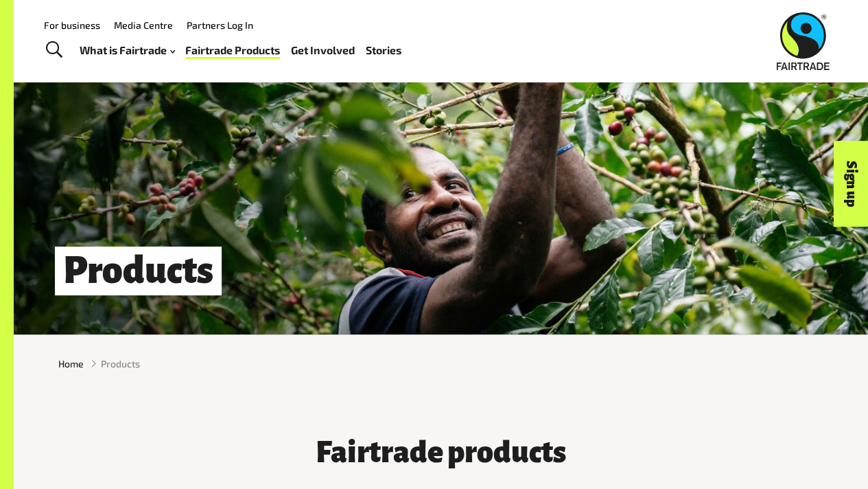 This screenshot has width=868, height=489. I want to click on a: Home, so click(70, 363).